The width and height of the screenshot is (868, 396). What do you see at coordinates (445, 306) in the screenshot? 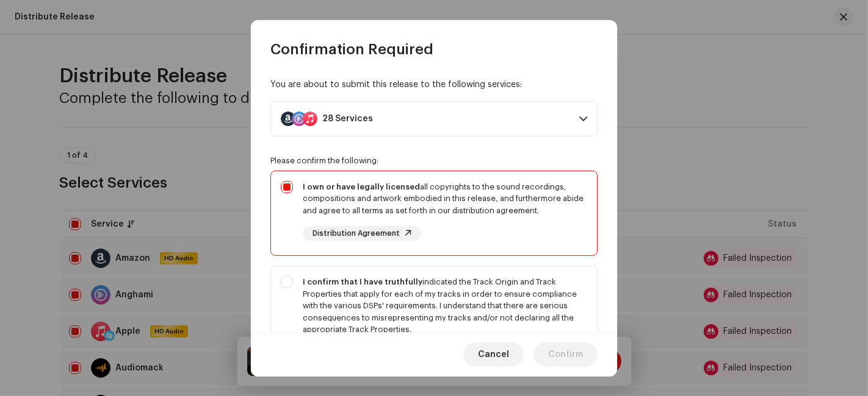
I see `div: indicated the Track Origin and Track Properties that apply for each of my tracks in order to ensu...` at bounding box center [445, 306].